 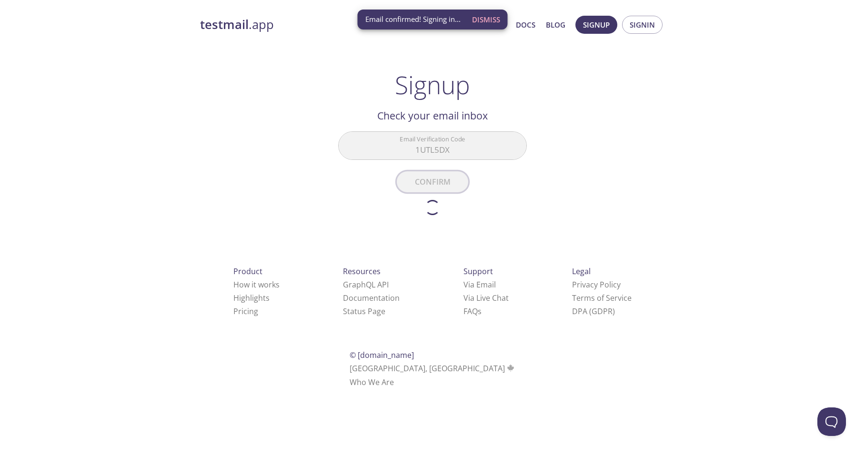 I want to click on span: Product, so click(x=248, y=271).